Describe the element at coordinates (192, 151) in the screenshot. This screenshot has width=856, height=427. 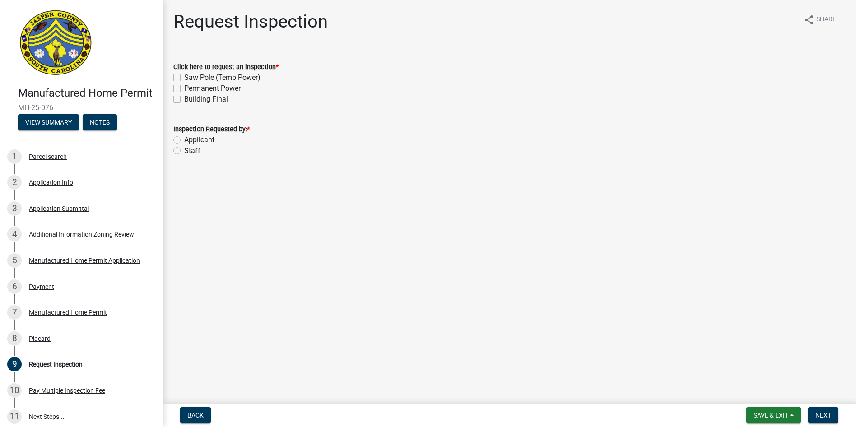
I see `label: Staff` at that location.